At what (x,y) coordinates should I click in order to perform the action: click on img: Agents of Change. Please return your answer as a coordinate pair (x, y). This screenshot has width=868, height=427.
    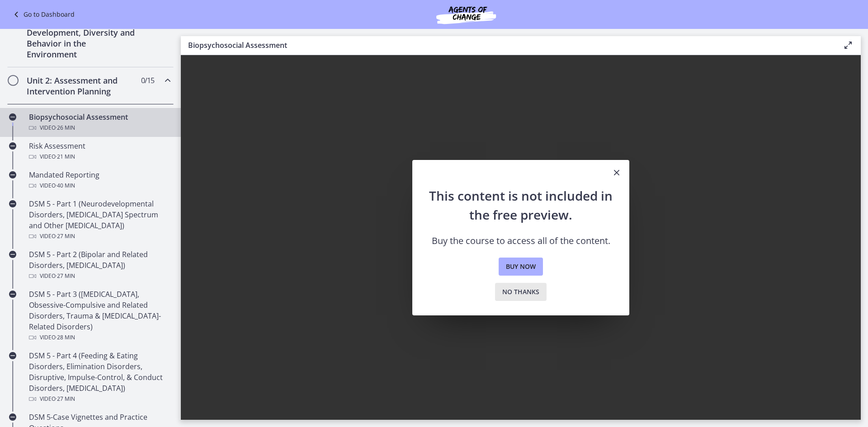
    Looking at the image, I should click on (466, 15).